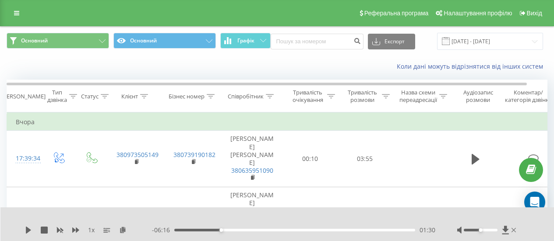  I want to click on div: Тривалість розмови, so click(362, 96).